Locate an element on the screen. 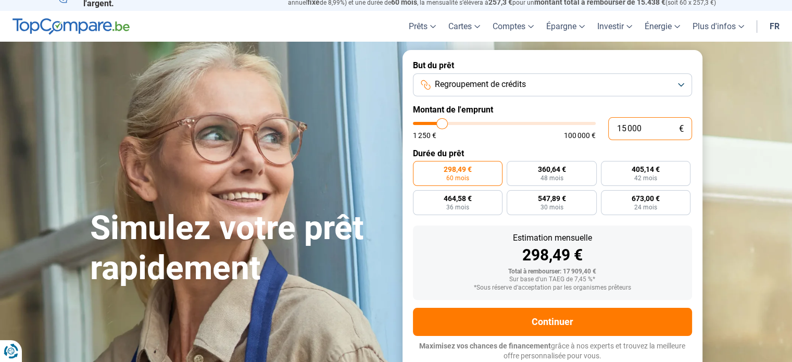 This screenshot has height=362, width=792. span: 48 mois is located at coordinates (552, 178).